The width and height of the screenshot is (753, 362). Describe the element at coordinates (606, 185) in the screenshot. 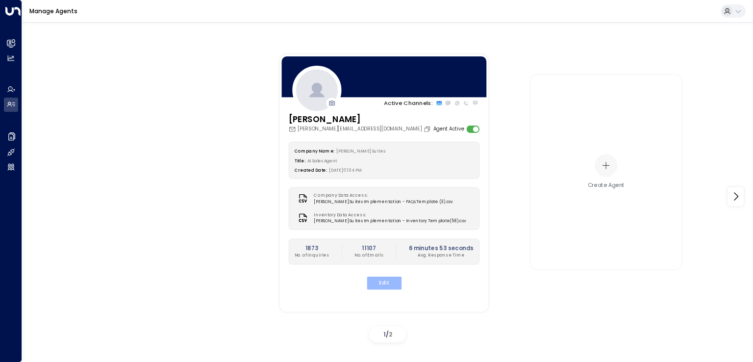

I see `div: Create Agent` at that location.